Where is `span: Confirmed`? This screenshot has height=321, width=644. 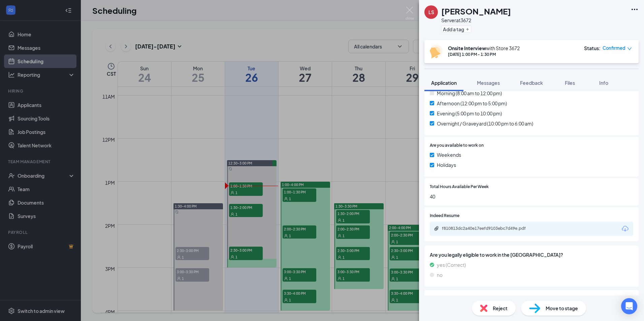 span: Confirmed is located at coordinates (614, 48).